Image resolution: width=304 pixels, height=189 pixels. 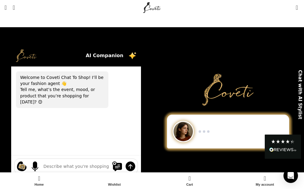 What do you see at coordinates (190, 180) in the screenshot?
I see `a: 0 Cart` at bounding box center [190, 180].